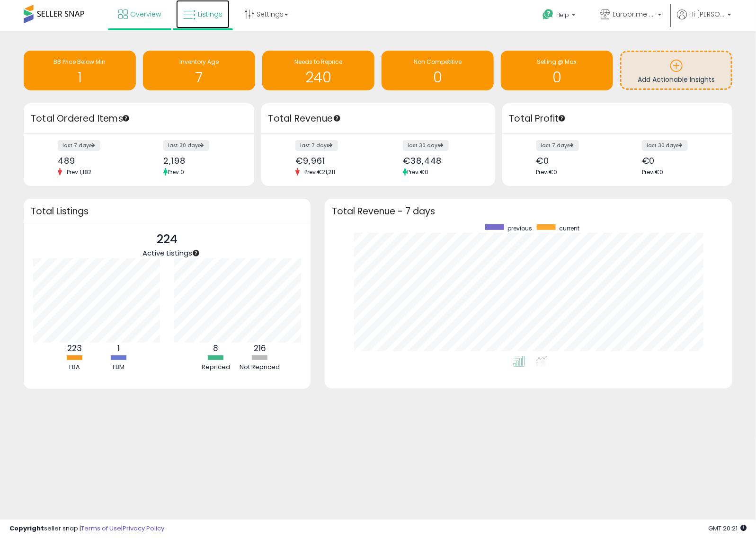 Image resolution: width=756 pixels, height=538 pixels. I want to click on a: BB Price Below Min 1, so click(80, 71).